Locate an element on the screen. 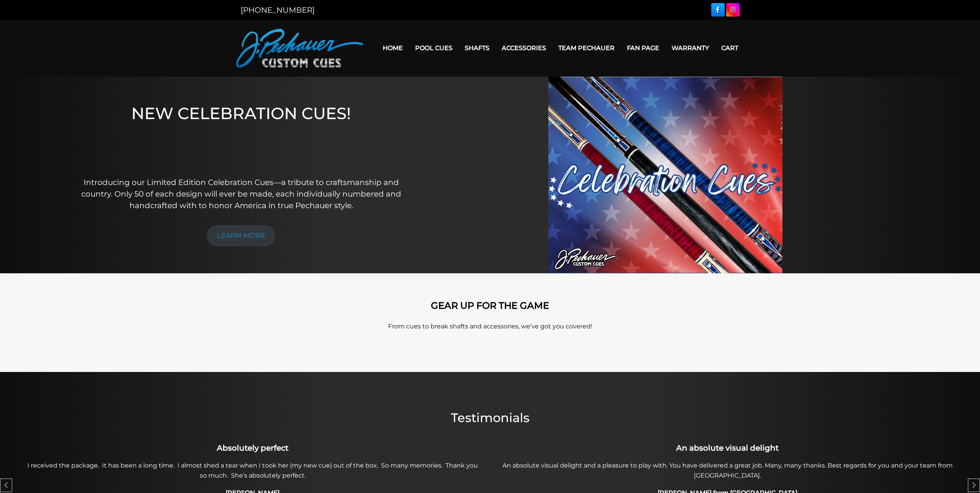  a: Fan Page is located at coordinates (643, 48).